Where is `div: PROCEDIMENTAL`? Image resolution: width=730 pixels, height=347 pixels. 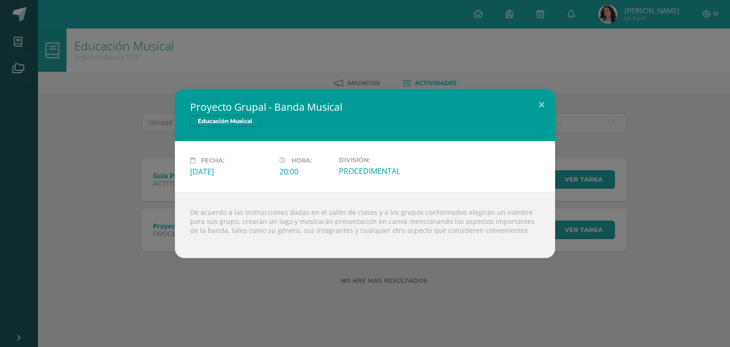 div: PROCEDIMENTAL is located at coordinates (380, 171).